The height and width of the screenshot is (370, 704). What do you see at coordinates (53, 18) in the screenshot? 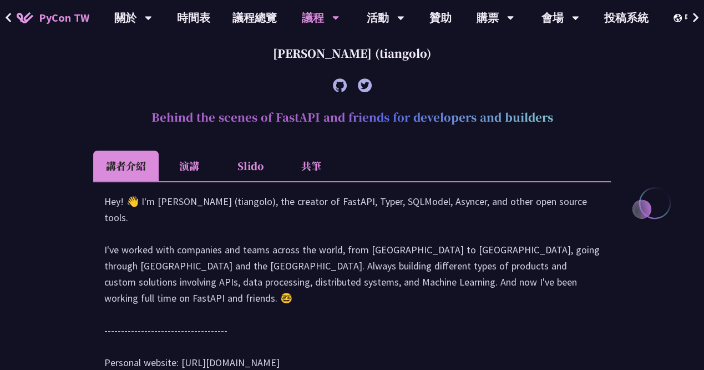
I see `a: PyCon TW` at bounding box center [53, 18].